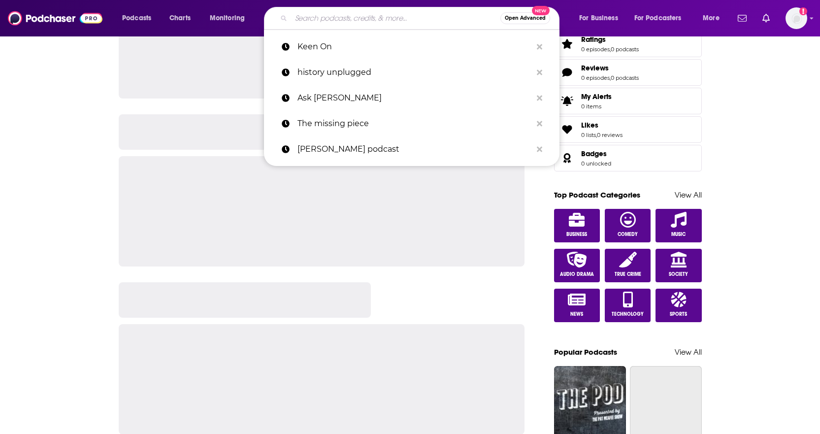 The image size is (820, 434). I want to click on a: Society, so click(679, 265).